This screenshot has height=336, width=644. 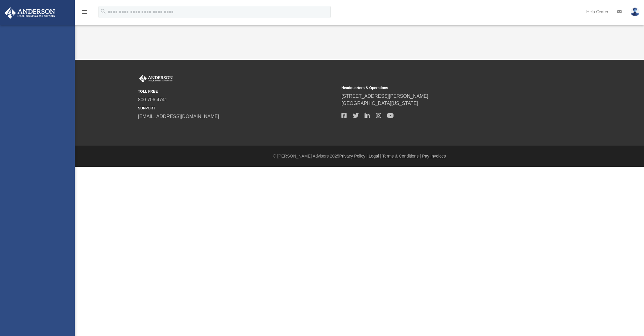 What do you see at coordinates (441, 88) in the screenshot?
I see `small: Headquarters & Operations` at bounding box center [441, 88].